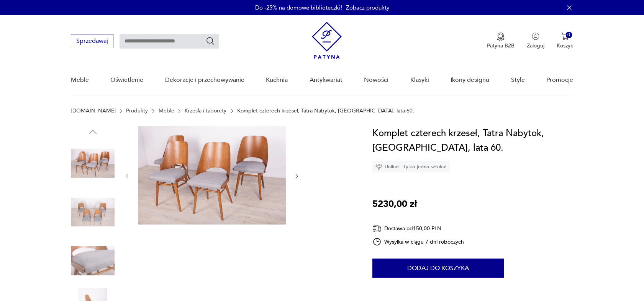  I want to click on a: Zobacz produkty, so click(367, 8).